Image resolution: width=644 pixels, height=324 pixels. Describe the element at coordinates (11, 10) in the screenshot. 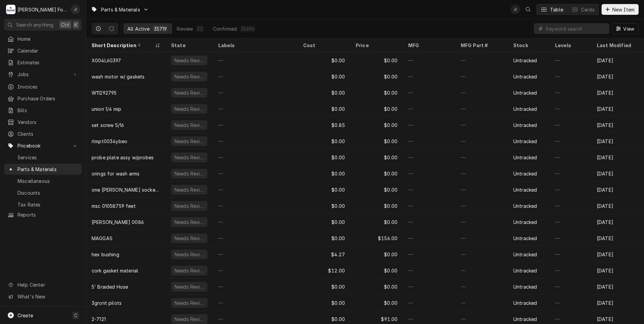

I see `div: M` at that location.